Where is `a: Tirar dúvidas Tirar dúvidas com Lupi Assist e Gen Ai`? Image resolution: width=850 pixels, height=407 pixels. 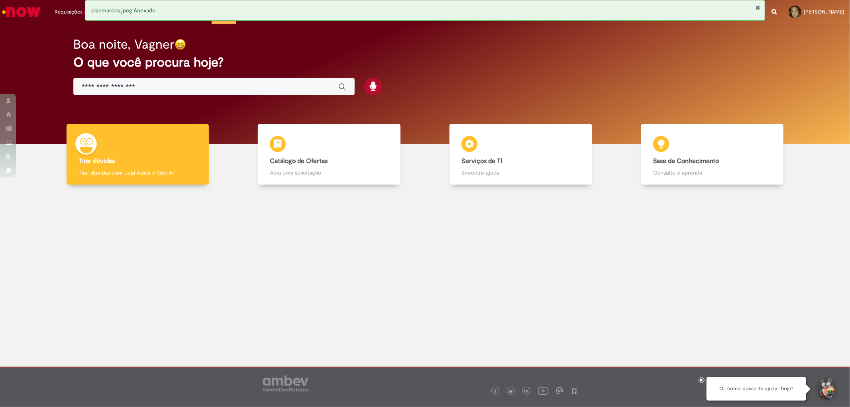
a: Tirar dúvidas Tirar dúvidas com Lupi Assist e Gen Ai is located at coordinates (138, 154).